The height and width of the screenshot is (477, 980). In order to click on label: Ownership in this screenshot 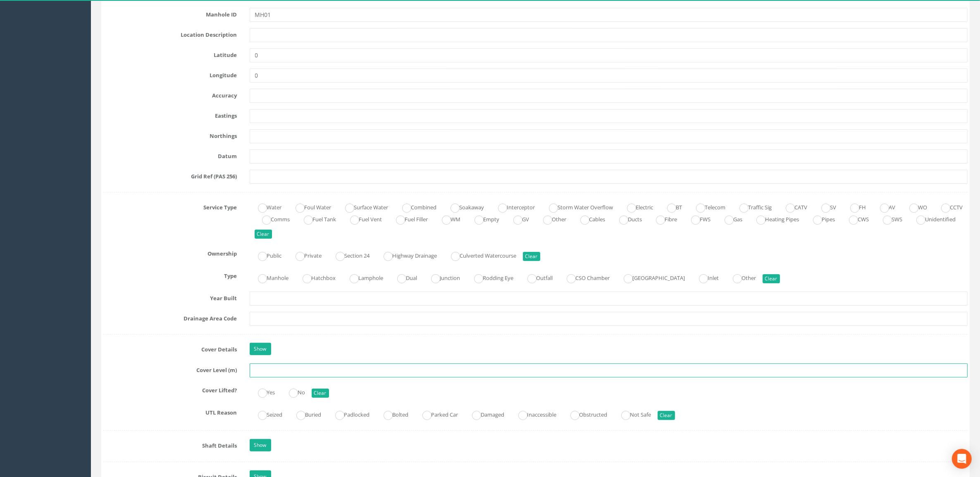, I will do `click(171, 252)`.